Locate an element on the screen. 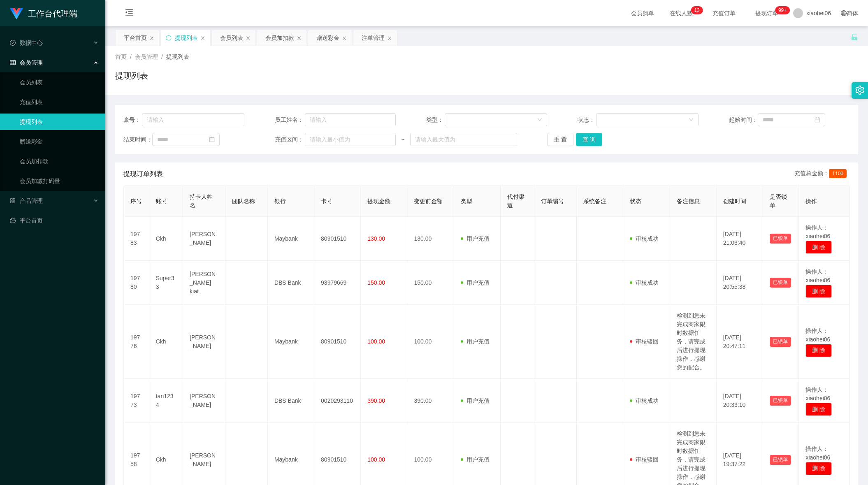 Image resolution: width=868 pixels, height=485 pixels. span: 390.00 is located at coordinates (376, 401).